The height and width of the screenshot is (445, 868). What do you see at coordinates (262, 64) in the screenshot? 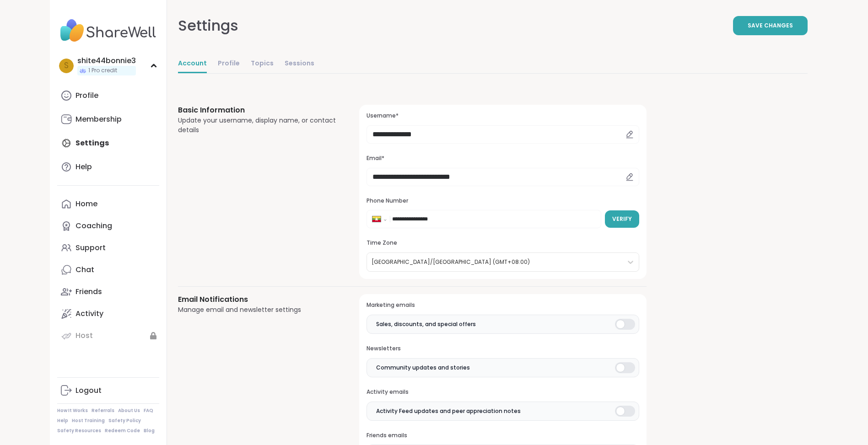
I see `a: Topics` at bounding box center [262, 64].